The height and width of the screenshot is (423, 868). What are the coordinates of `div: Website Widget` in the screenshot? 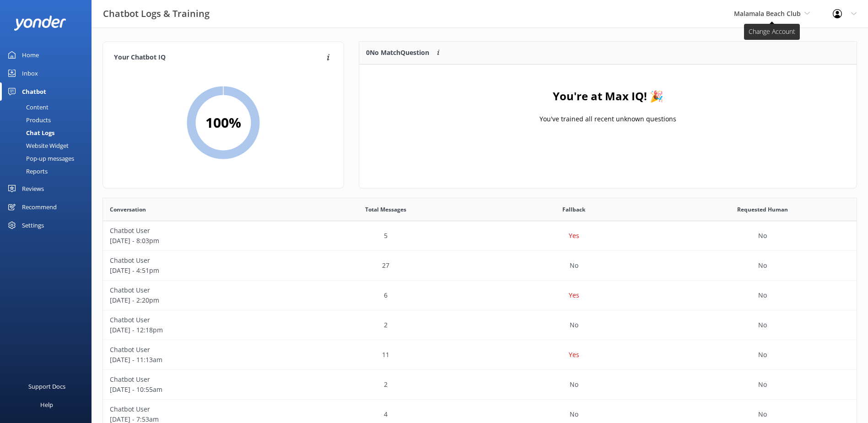 It's located at (37, 146).